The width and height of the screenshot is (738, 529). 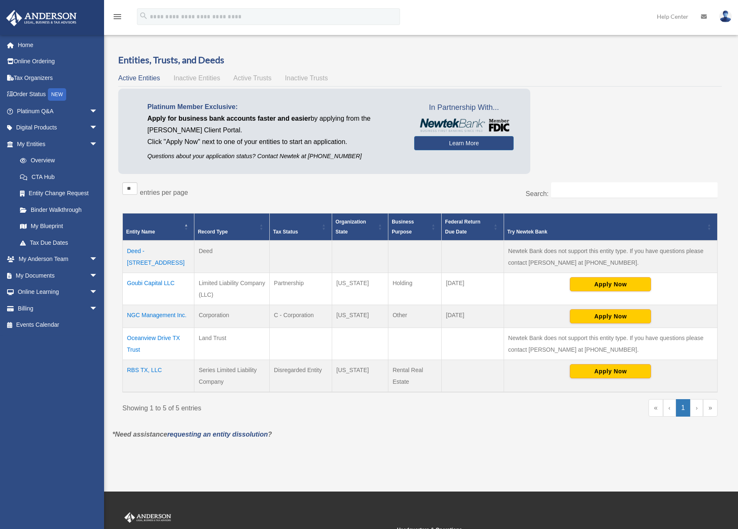 What do you see at coordinates (253, 78) in the screenshot?
I see `span: Active Trusts` at bounding box center [253, 78].